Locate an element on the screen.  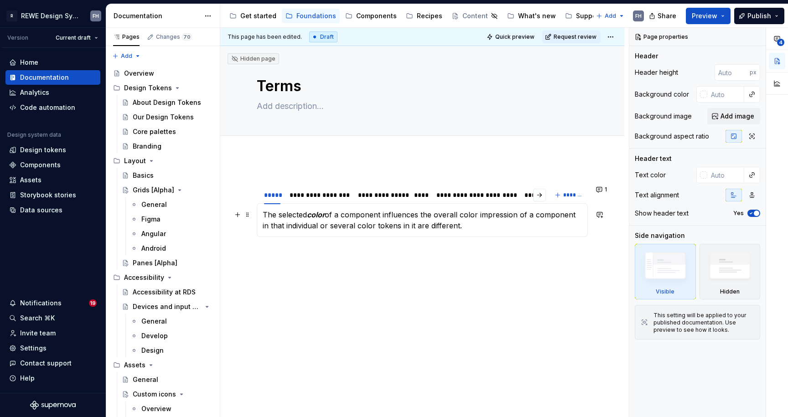
em: color is located at coordinates (316, 215).